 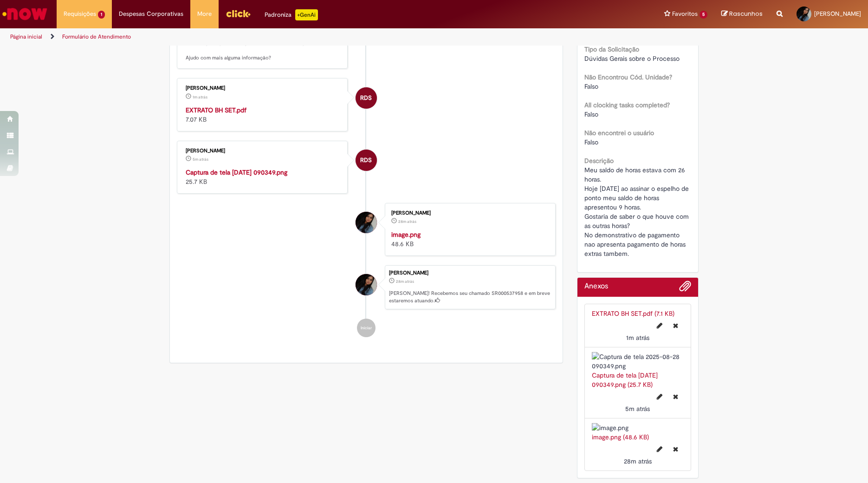 What do you see at coordinates (289, 36) in the screenshot?
I see `ul: Trilhas de página` at bounding box center [289, 36].